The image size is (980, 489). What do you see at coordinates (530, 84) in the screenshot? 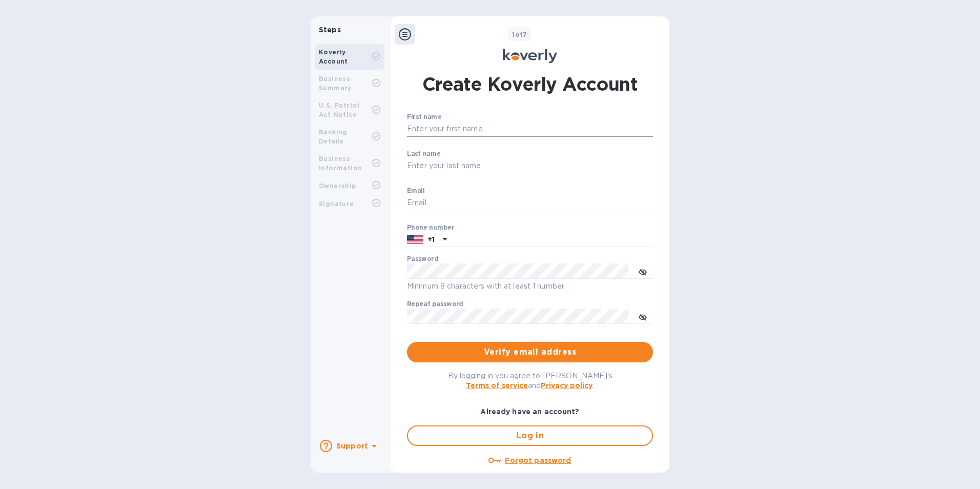
I see `h1: Create Koverly Account` at bounding box center [530, 84].